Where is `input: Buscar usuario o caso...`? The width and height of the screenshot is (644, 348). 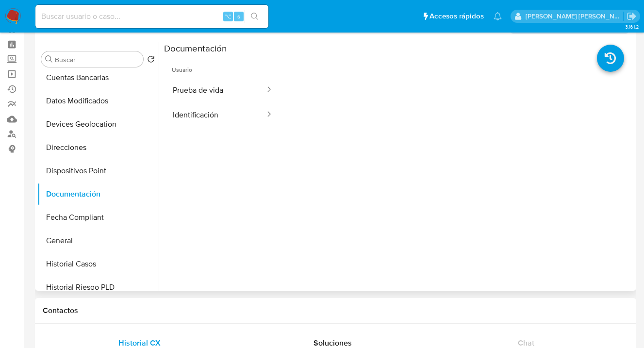
input: Buscar usuario o caso... is located at coordinates (152, 16).